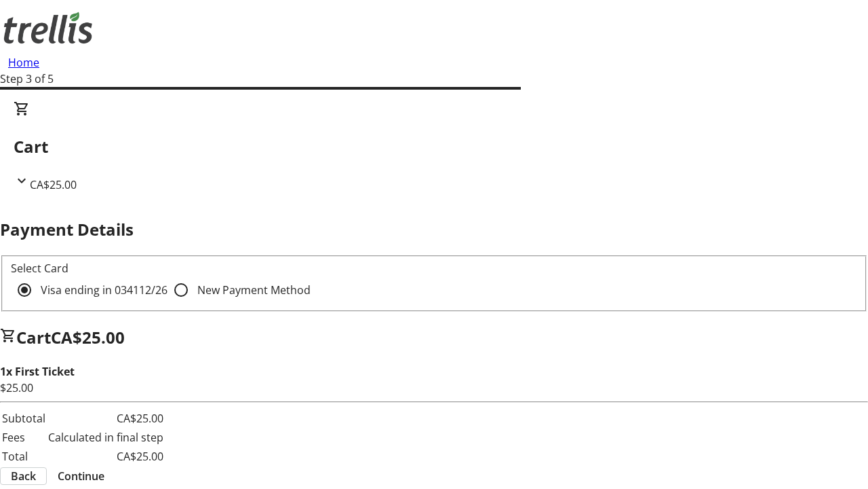 This screenshot has width=868, height=489. Describe the element at coordinates (81, 476) in the screenshot. I see `button: Continue` at that location.